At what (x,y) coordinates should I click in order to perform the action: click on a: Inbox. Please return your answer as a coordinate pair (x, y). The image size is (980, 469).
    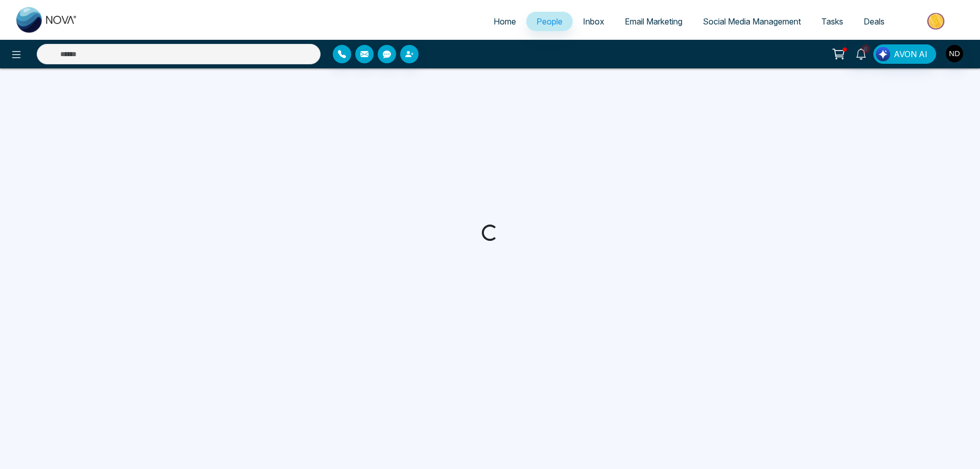
    Looking at the image, I should click on (594, 21).